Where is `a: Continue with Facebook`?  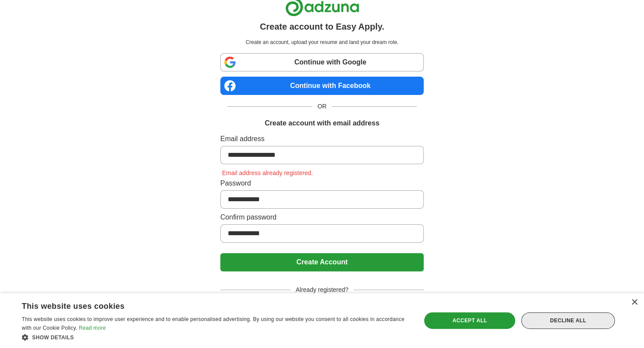
a: Continue with Facebook is located at coordinates (322, 86).